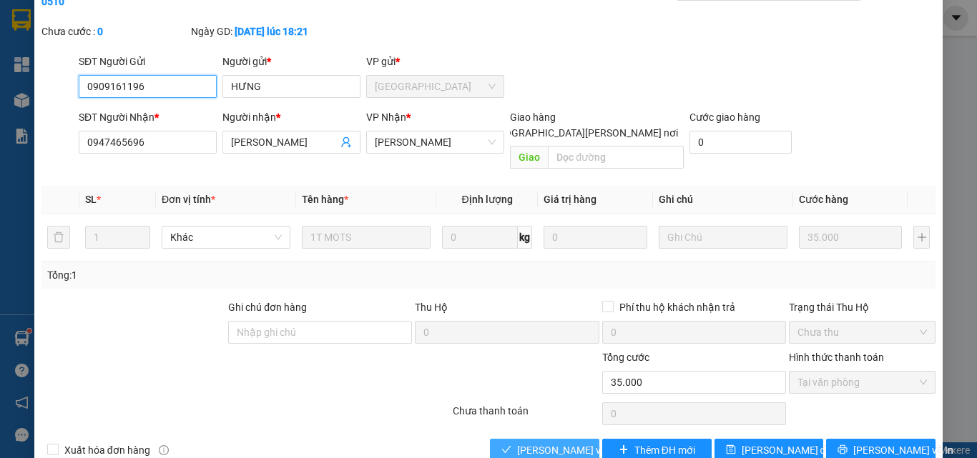  I want to click on span: printer, so click(842, 450).